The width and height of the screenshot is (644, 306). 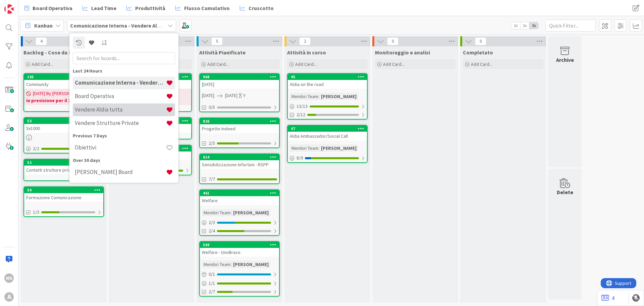 I want to click on span: 1/3, so click(x=36, y=212).